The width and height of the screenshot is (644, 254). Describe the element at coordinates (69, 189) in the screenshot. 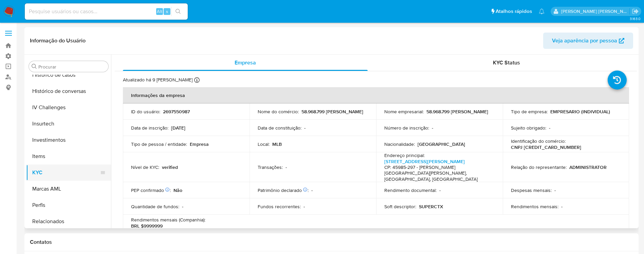

I see `button: Marcas AML` at that location.